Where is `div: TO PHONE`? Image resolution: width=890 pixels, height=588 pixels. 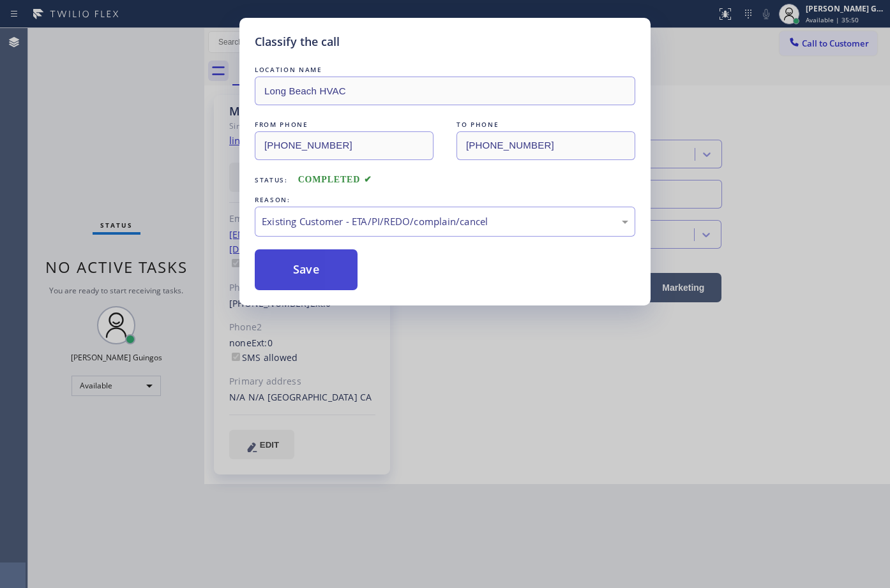 div: TO PHONE is located at coordinates (546, 125).